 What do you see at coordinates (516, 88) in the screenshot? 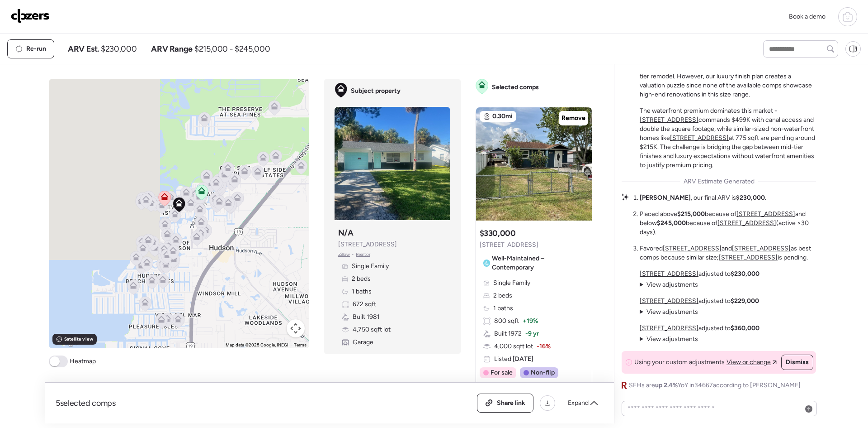
I see `span: Selected comps` at bounding box center [516, 88].